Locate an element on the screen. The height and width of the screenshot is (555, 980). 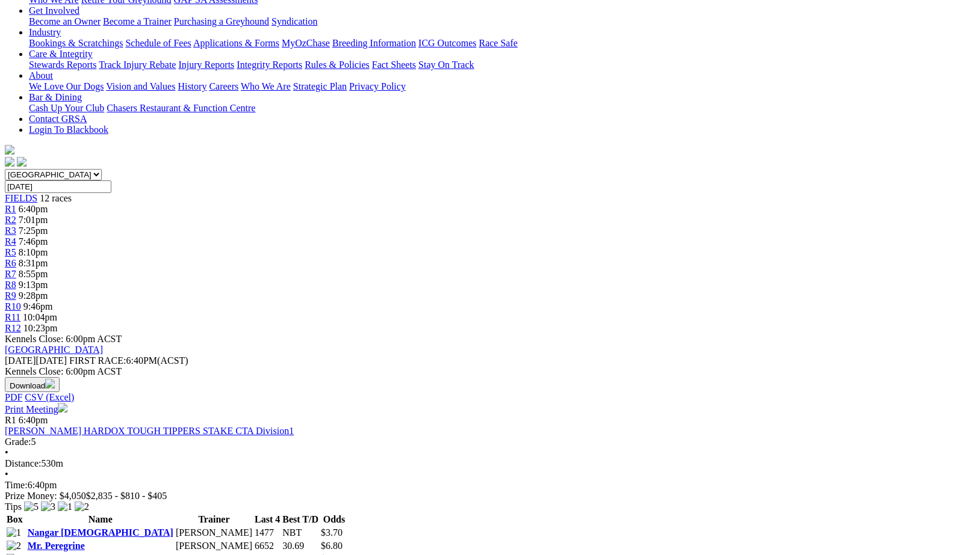
span: 7:25pm is located at coordinates (33, 231).